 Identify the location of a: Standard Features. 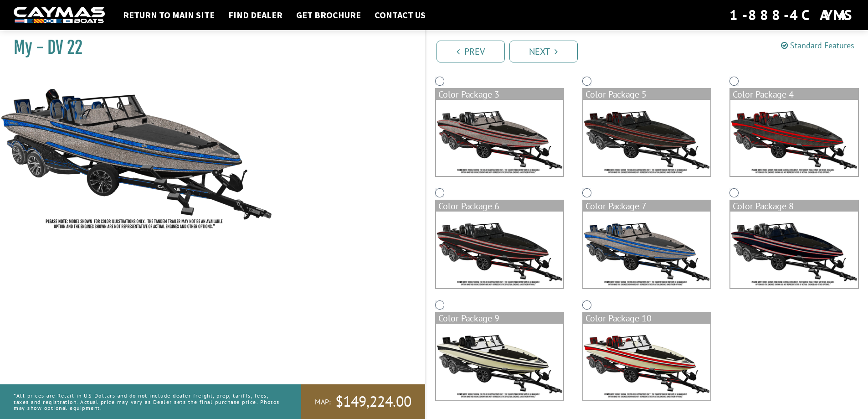
(817, 45).